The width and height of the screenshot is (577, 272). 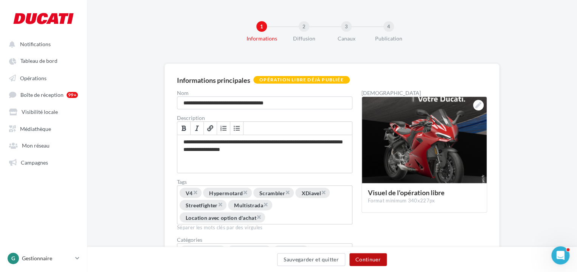 What do you see at coordinates (44, 111) in the screenshot?
I see `a: Visibilité locale` at bounding box center [44, 111].